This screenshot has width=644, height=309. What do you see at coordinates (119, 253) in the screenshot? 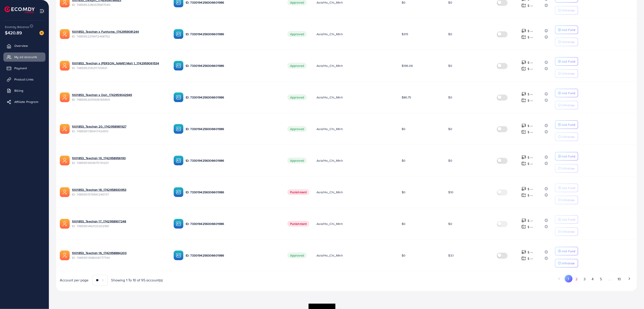
I see `a: 1001853_Teechan 16_1742958884203` at bounding box center [119, 253].